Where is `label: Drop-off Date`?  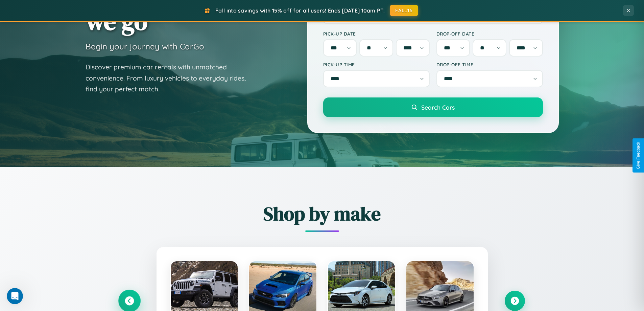
label: Drop-off Date is located at coordinates (489, 33).